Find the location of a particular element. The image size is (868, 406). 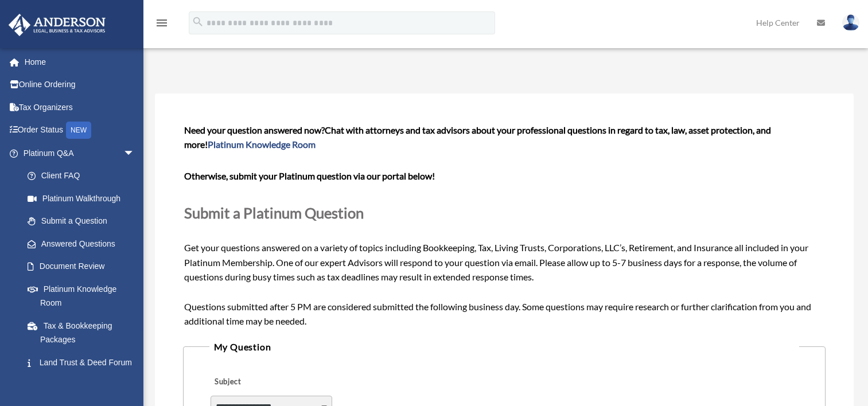

a: Submit a Question is located at coordinates (81, 222).